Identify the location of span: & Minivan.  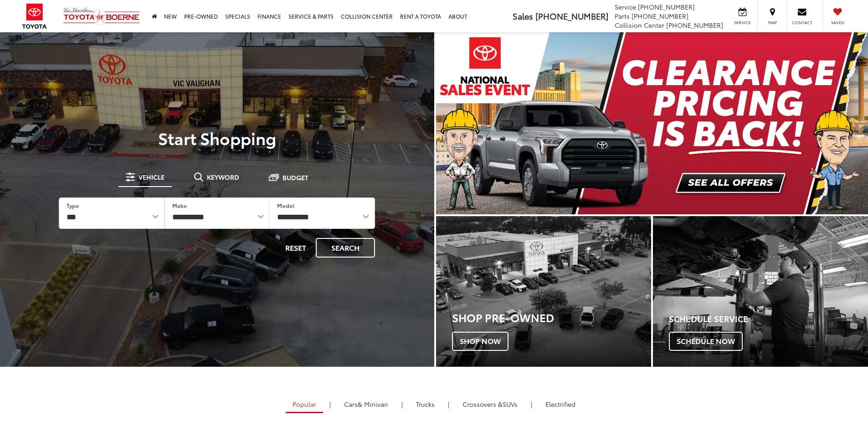
(372, 404).